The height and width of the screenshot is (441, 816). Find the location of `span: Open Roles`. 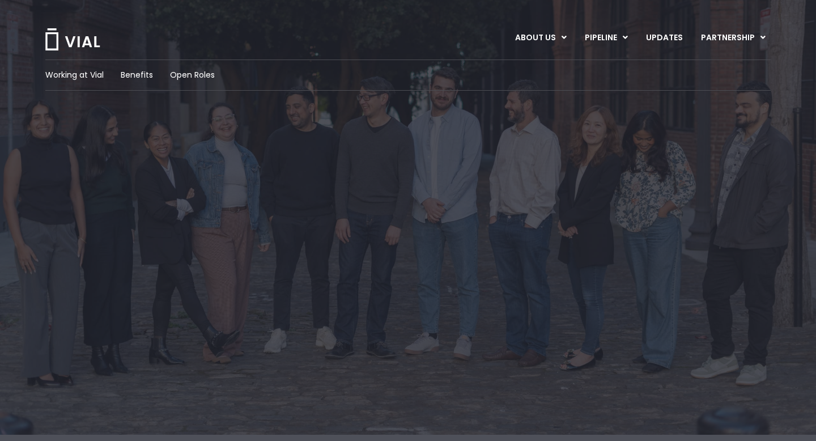

span: Open Roles is located at coordinates (192, 75).